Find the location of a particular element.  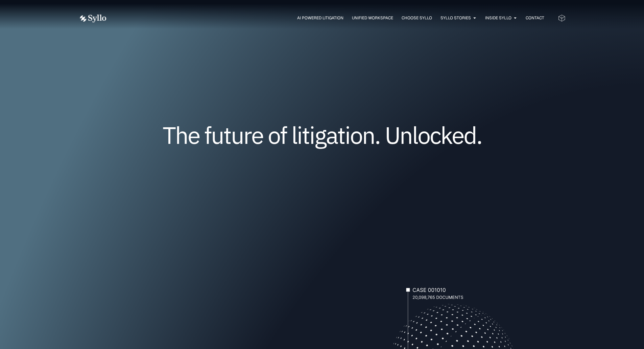

span: AI Powered Litigation is located at coordinates (320, 18).